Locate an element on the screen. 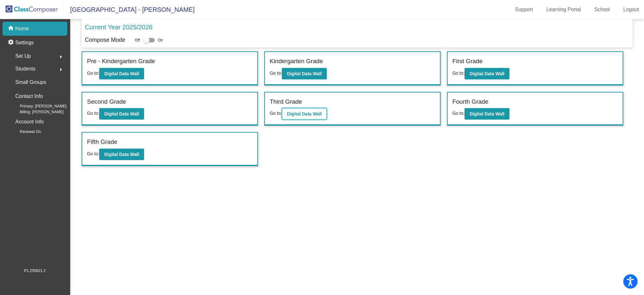 The height and width of the screenshot is (295, 644). a: Logout is located at coordinates (631, 10).